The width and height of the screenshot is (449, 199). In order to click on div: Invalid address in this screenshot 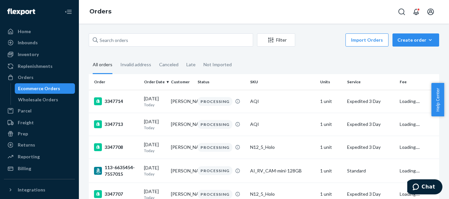, I will do `click(136, 65)`.